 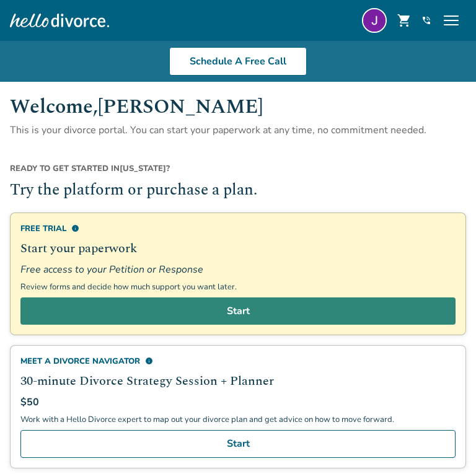 What do you see at coordinates (238, 287) in the screenshot?
I see `p: Review forms and decide how much support you want later.` at bounding box center [238, 287].